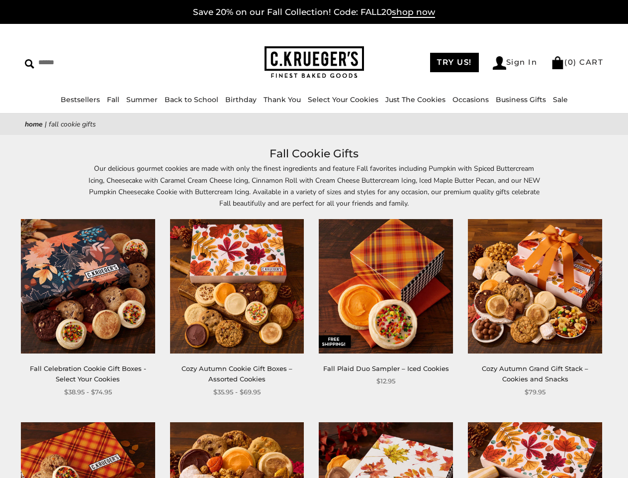 The height and width of the screenshot is (478, 628). I want to click on img: C.KRUEGER'S, so click(314, 62).